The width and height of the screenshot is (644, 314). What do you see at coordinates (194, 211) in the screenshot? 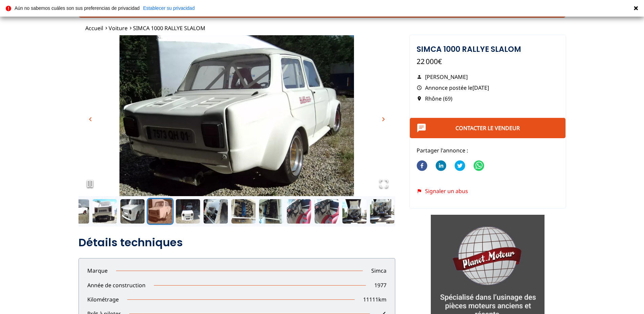
I see `div: Thumbnail Navigation` at bounding box center [194, 211].